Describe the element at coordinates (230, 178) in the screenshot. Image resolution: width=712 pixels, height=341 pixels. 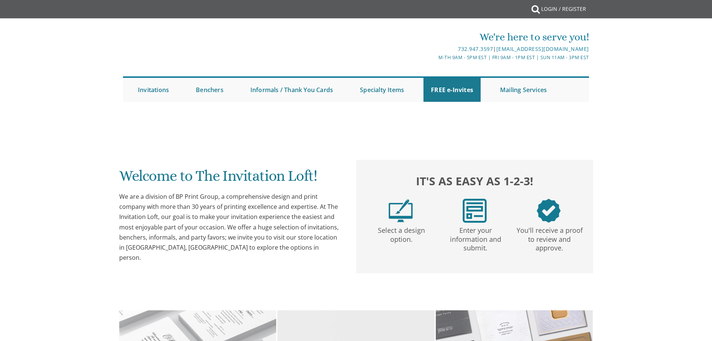
I see `h1: Welcome to The Invitation Loft!` at that location.